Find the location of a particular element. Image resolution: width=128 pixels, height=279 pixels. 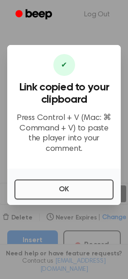

a: Beep is located at coordinates (34, 15).